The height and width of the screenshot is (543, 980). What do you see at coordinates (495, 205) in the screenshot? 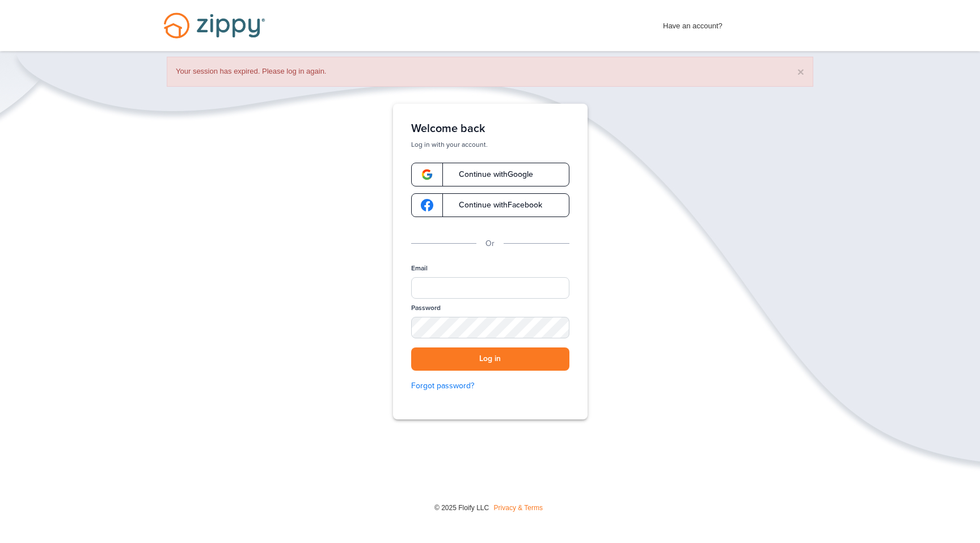
I see `span: Continue with Facebook` at bounding box center [495, 205].